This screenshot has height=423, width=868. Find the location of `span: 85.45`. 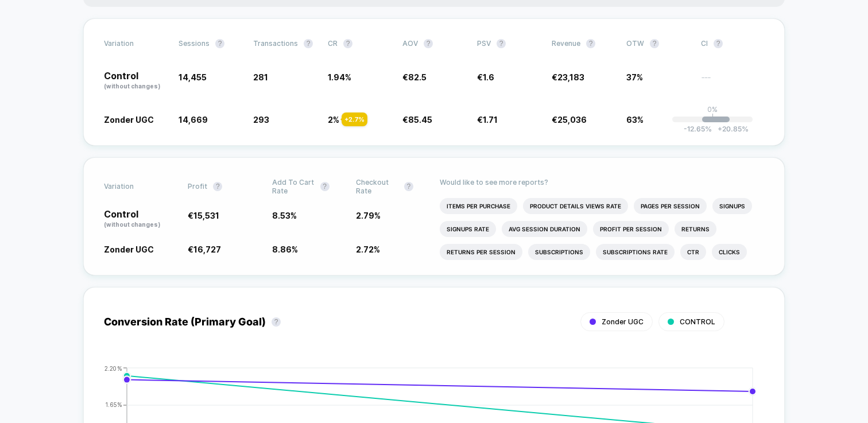

span: 85.45 is located at coordinates (420, 119).